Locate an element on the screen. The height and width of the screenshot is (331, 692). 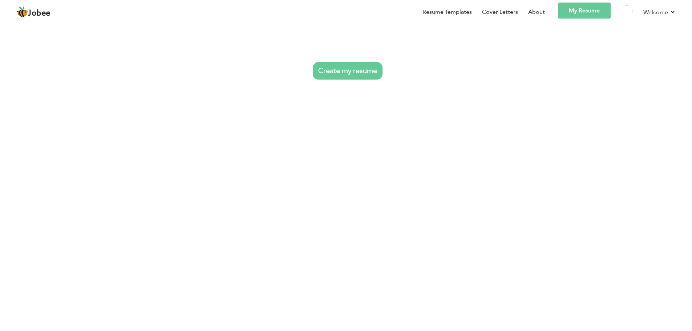
a: Create my resume is located at coordinates (347, 71).